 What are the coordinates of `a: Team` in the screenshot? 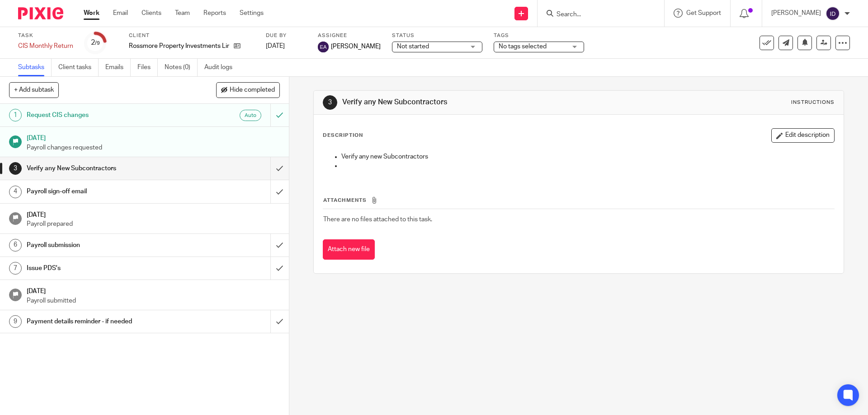 It's located at (183, 13).